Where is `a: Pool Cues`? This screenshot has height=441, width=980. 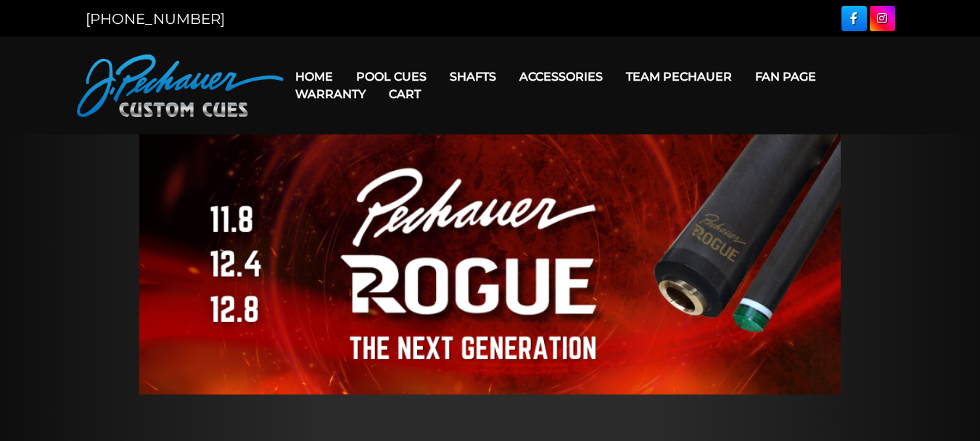
a: Pool Cues is located at coordinates (391, 76).